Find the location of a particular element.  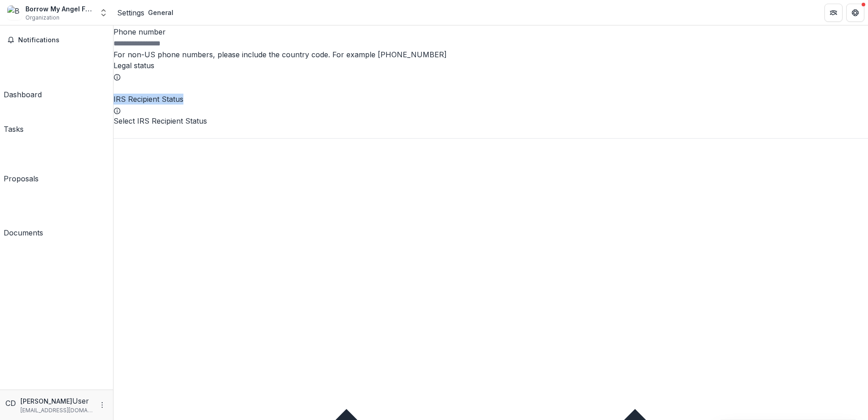

label: IRS Recipient Status is located at coordinates (148, 99).